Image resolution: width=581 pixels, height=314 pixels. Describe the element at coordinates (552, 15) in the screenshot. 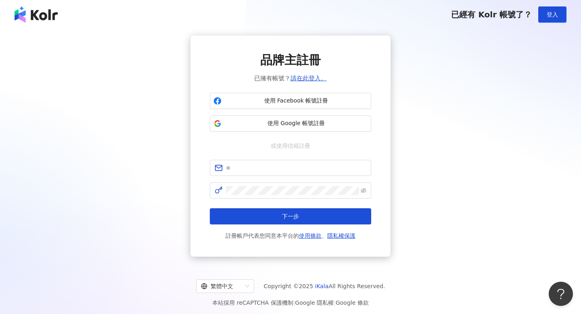

I see `span: 登入` at that location.